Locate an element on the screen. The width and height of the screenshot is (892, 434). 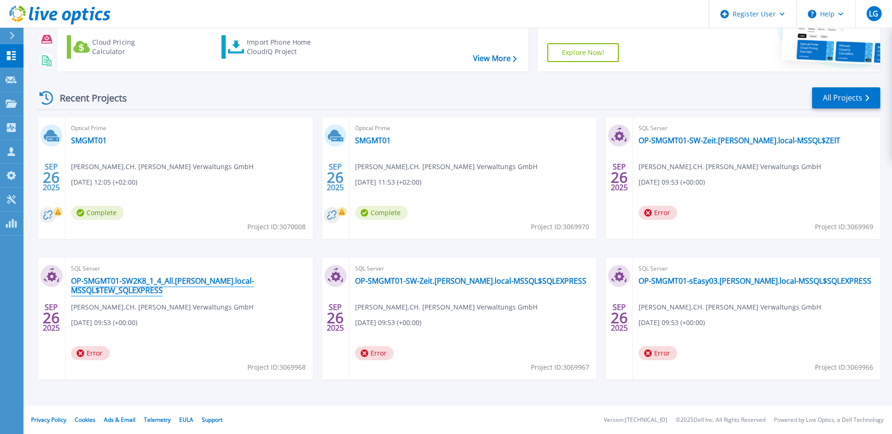
li: Powered by Live Optics, a Dell Technology is located at coordinates (828, 420).